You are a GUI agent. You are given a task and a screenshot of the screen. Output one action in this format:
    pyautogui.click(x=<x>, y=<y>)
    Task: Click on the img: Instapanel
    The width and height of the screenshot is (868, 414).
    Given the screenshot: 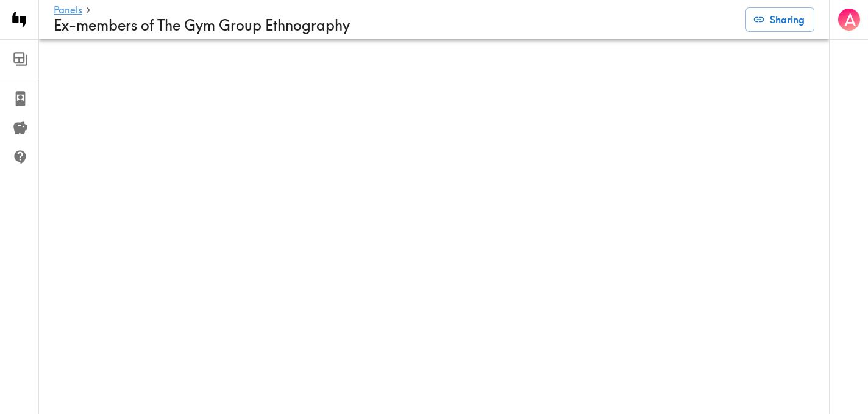 What is the action you would take?
    pyautogui.click(x=19, y=19)
    